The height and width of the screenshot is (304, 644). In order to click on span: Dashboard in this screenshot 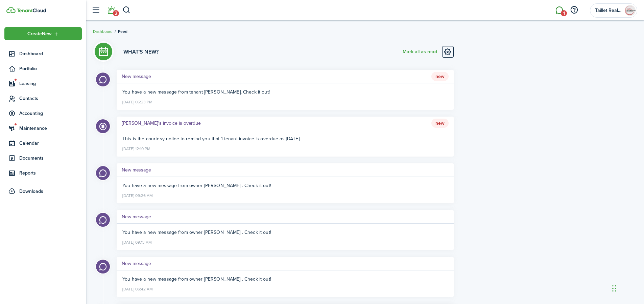, I will do `click(50, 54)`.